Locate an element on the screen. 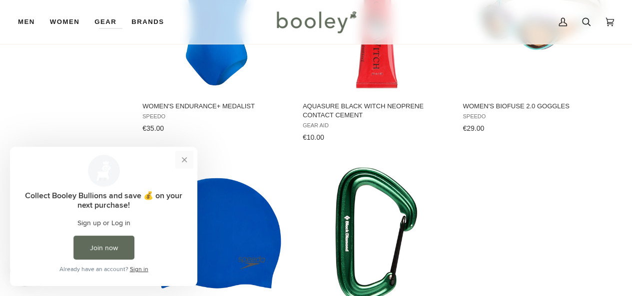 Image resolution: width=632 pixels, height=296 pixels. button: Join now is located at coordinates (94, 101).